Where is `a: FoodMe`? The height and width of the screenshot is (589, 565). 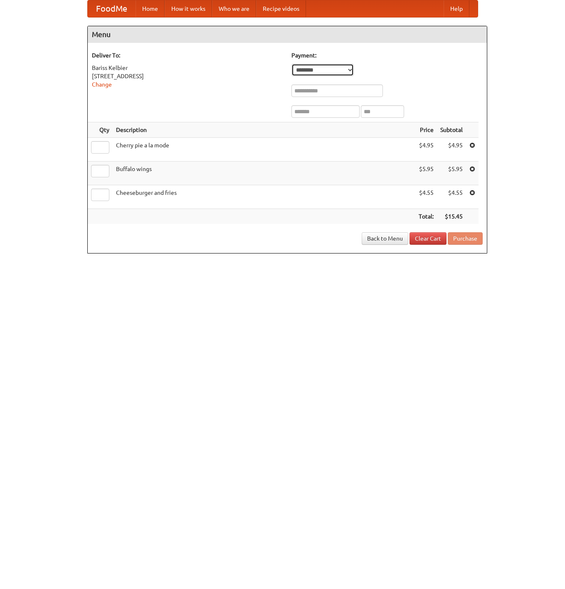
a: FoodMe is located at coordinates (112, 9).